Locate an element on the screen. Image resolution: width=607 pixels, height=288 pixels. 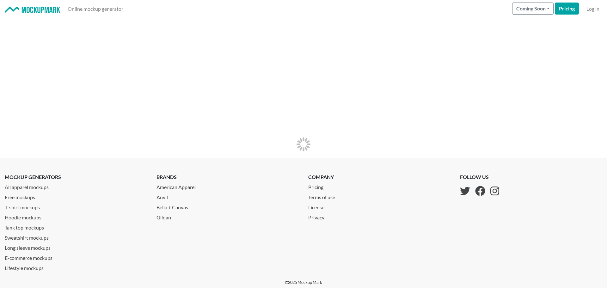
a: Bella + Canvas is located at coordinates (228, 206).